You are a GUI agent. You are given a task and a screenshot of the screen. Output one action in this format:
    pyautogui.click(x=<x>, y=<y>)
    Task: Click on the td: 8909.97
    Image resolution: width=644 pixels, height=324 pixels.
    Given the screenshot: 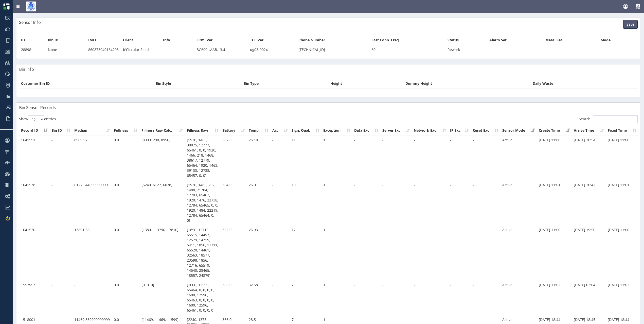 What is the action you would take?
    pyautogui.click(x=92, y=158)
    